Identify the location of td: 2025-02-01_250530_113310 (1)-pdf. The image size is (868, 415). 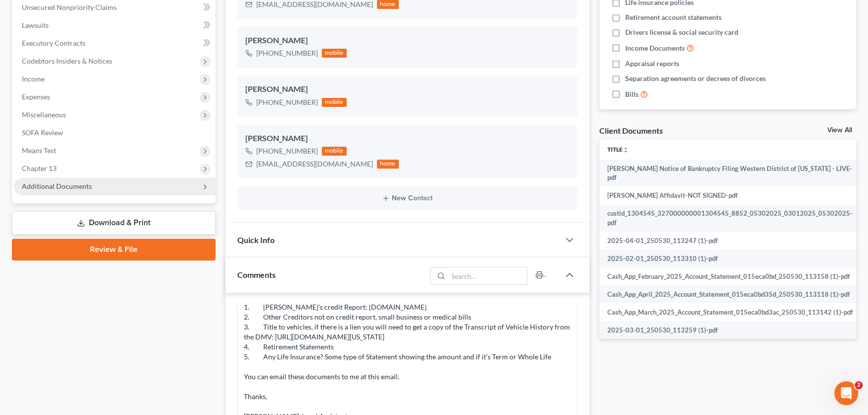
(733, 258).